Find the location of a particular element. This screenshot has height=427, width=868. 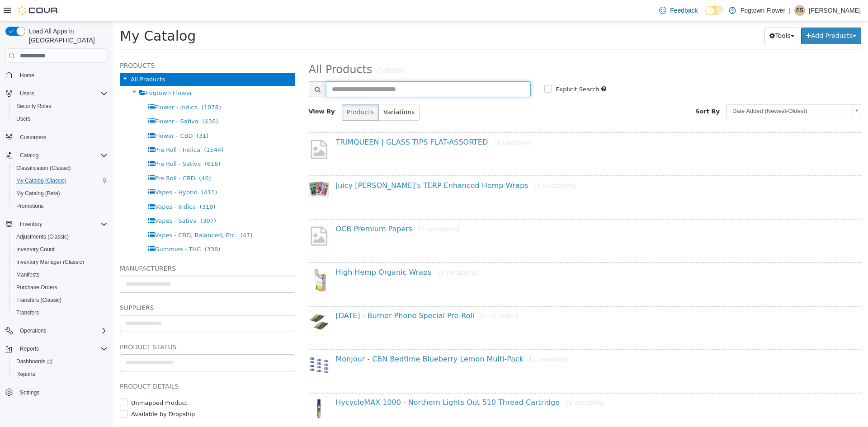

span: Catalog is located at coordinates (29, 155).